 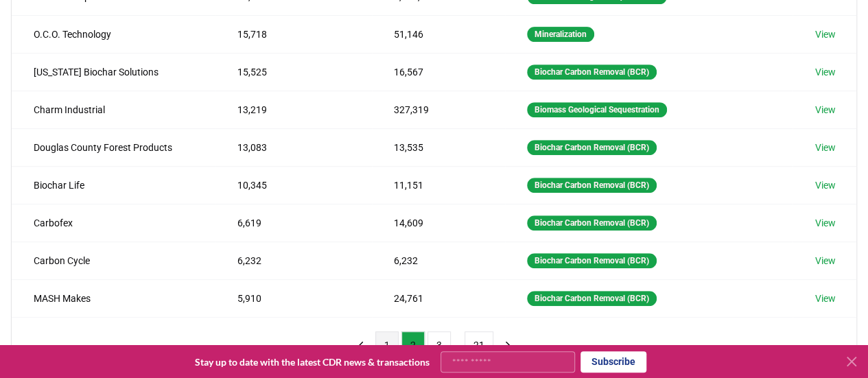 I want to click on button: 21, so click(x=479, y=345).